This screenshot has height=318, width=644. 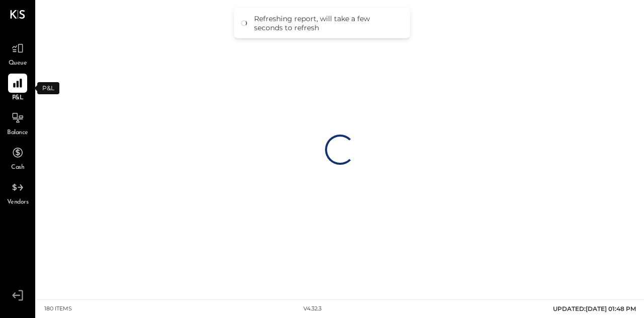 I want to click on span: Queue, so click(x=18, y=63).